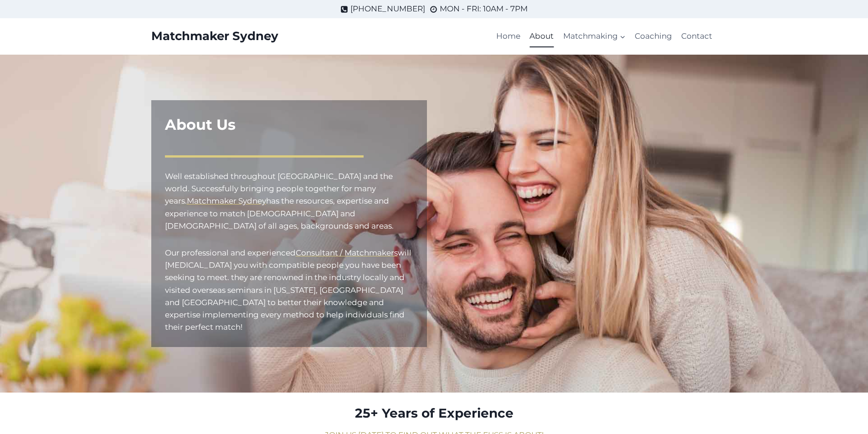 This screenshot has height=434, width=868. Describe the element at coordinates (696, 37) in the screenshot. I see `a: Contact` at that location.